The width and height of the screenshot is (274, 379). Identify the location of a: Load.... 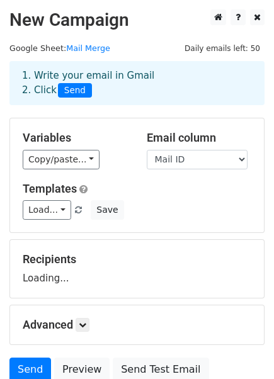
(47, 210).